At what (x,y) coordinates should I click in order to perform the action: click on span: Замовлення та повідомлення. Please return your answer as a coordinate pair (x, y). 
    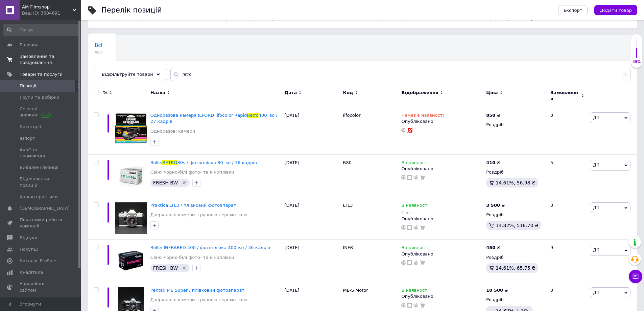
    Looking at the image, I should click on (41, 60).